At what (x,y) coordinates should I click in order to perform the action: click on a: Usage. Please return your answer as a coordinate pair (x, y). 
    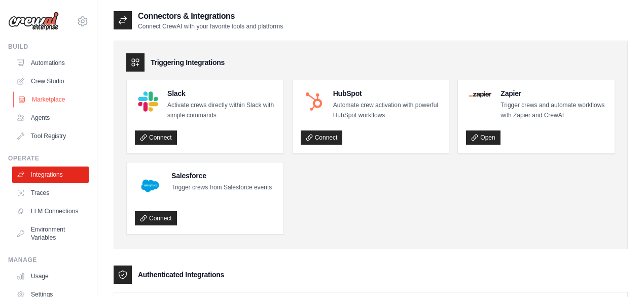
    Looking at the image, I should click on (50, 276).